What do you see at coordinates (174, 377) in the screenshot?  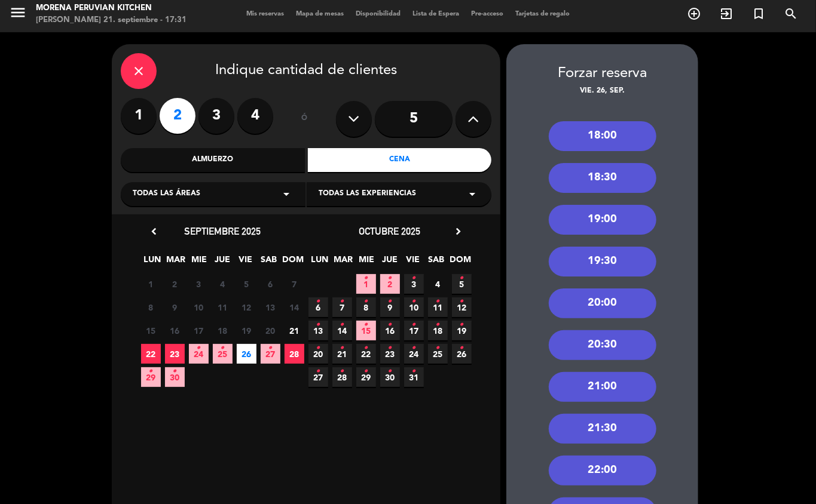 I see `span: 30` at bounding box center [174, 377].